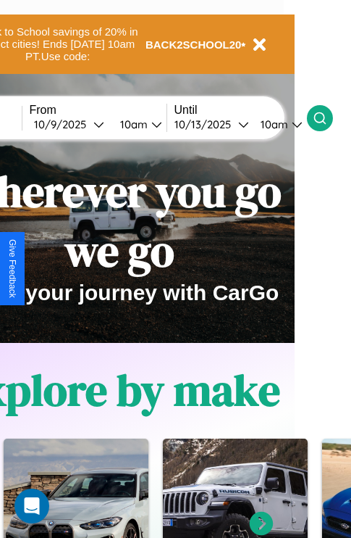  What do you see at coordinates (241, 110) in the screenshot?
I see `label: Until` at bounding box center [241, 110].